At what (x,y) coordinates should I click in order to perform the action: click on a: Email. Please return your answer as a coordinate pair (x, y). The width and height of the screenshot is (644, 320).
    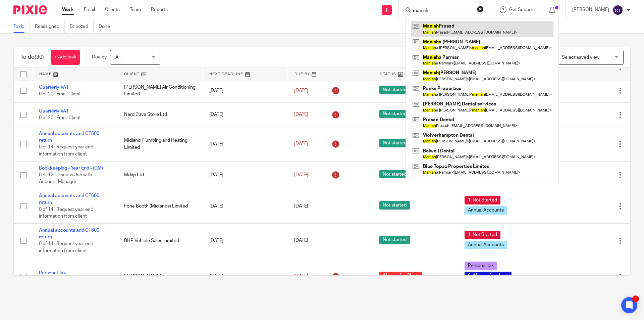
    Looking at the image, I should click on (89, 10).